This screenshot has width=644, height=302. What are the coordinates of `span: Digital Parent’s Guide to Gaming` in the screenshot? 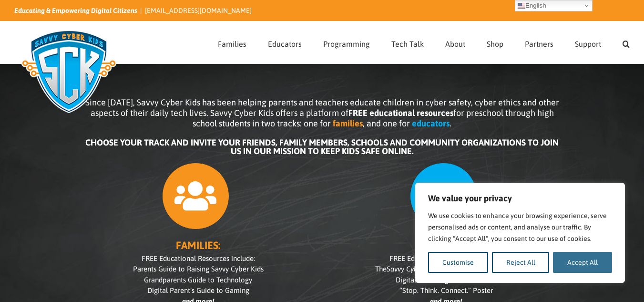 It's located at (198, 290).